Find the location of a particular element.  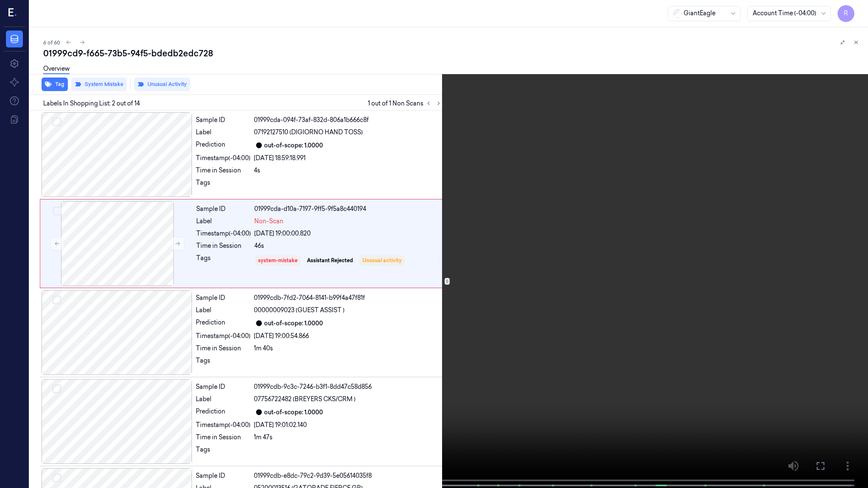

button: R is located at coordinates (846, 14).